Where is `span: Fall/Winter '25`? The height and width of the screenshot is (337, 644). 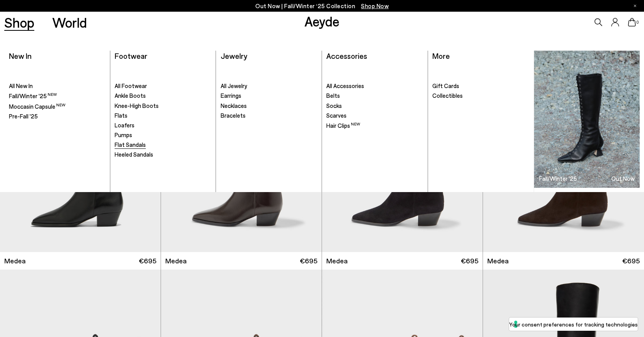 span: Fall/Winter '25 is located at coordinates (33, 96).